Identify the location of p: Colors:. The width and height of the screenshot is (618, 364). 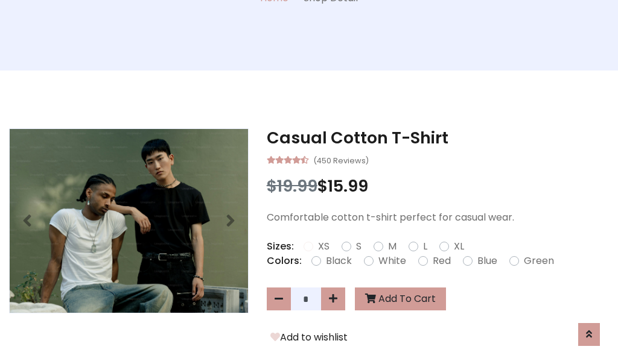
(284, 261).